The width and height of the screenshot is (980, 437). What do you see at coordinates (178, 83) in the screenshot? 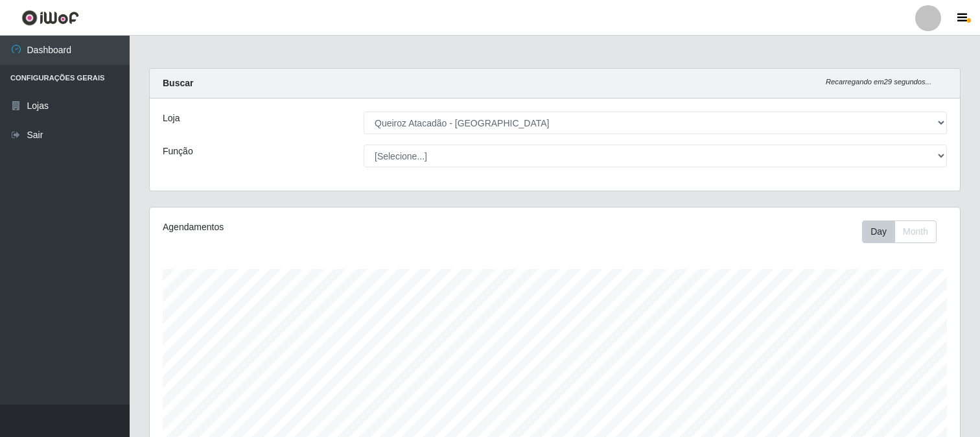
I see `strong: Buscar` at bounding box center [178, 83].